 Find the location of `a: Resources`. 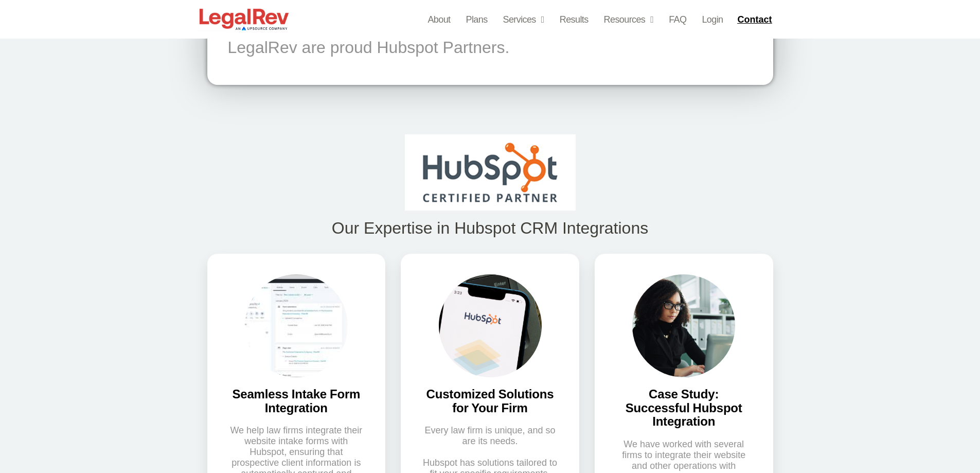

a: Resources is located at coordinates (628, 20).